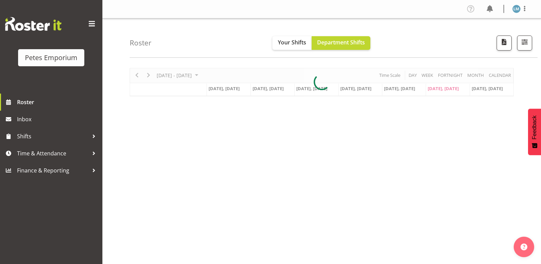 The image size is (541, 264). What do you see at coordinates (53, 153) in the screenshot?
I see `span: Time & Attendance` at bounding box center [53, 153].